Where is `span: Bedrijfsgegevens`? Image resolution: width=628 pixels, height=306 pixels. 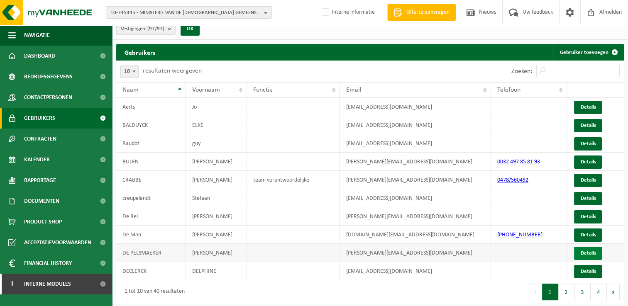 span: Bedrijfsgegevens is located at coordinates (48, 77).